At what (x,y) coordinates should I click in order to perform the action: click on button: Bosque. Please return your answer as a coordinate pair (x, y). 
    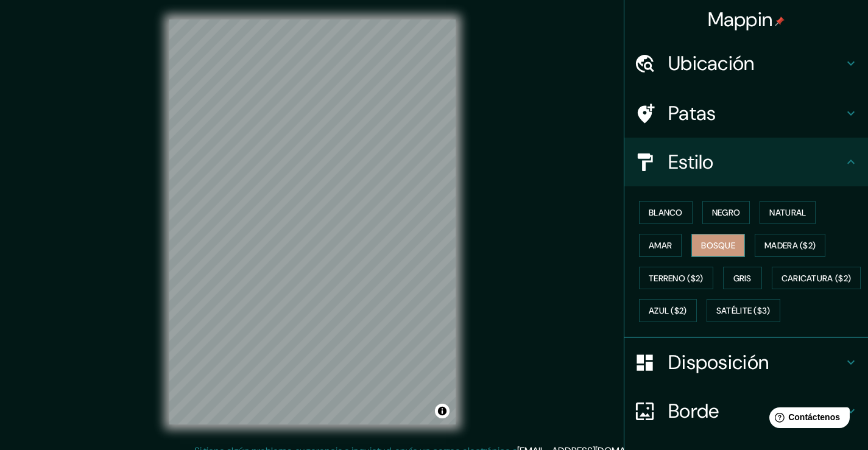
    Looking at the image, I should click on (718, 246).